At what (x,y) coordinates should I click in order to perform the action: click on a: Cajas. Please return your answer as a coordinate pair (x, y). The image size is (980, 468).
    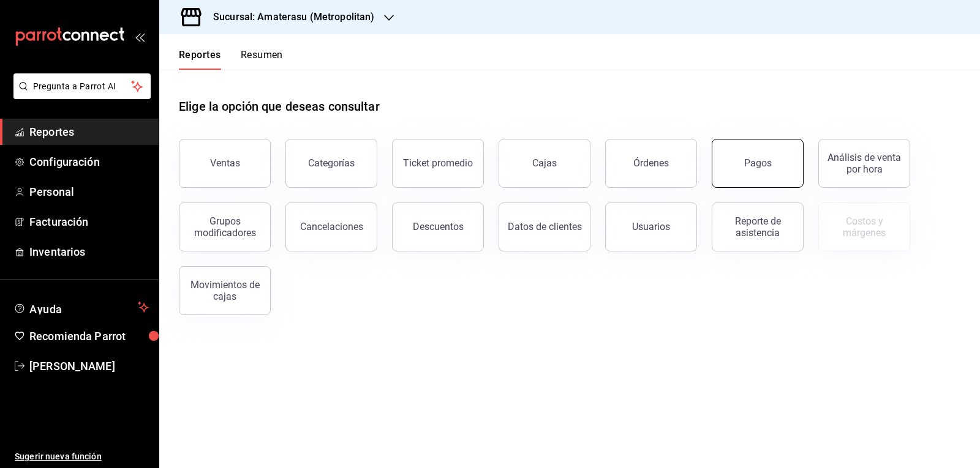
    Looking at the image, I should click on (544, 163).